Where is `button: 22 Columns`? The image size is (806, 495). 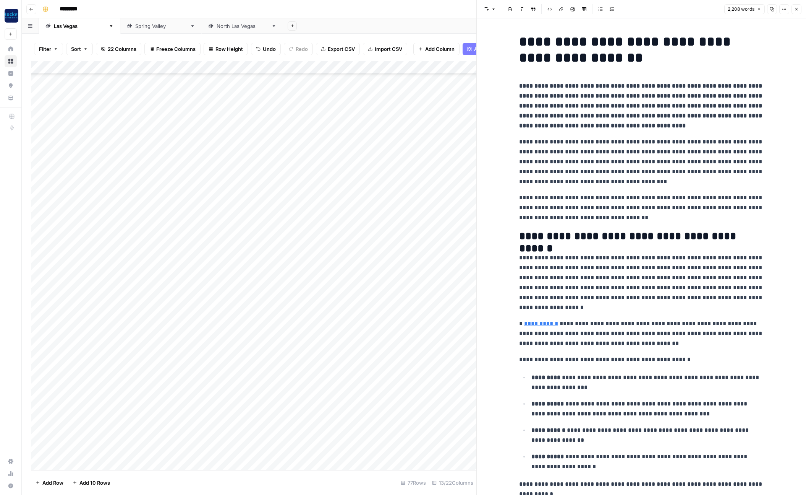 button: 22 Columns is located at coordinates (118, 49).